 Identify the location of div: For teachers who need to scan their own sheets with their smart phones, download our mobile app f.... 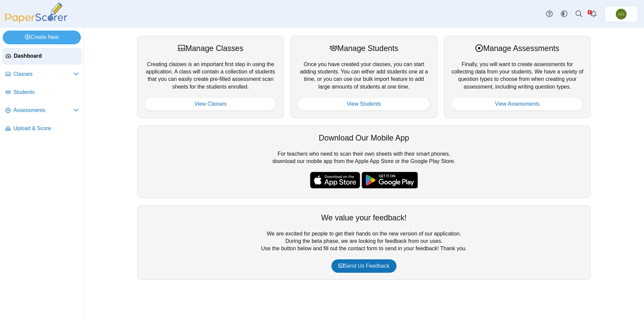
(364, 162).